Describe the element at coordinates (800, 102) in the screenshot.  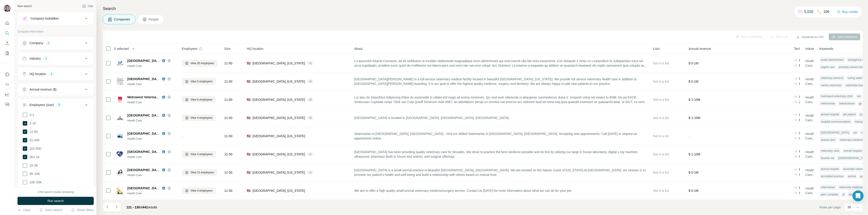
I see `span: ZURB Foundation,` at that location.